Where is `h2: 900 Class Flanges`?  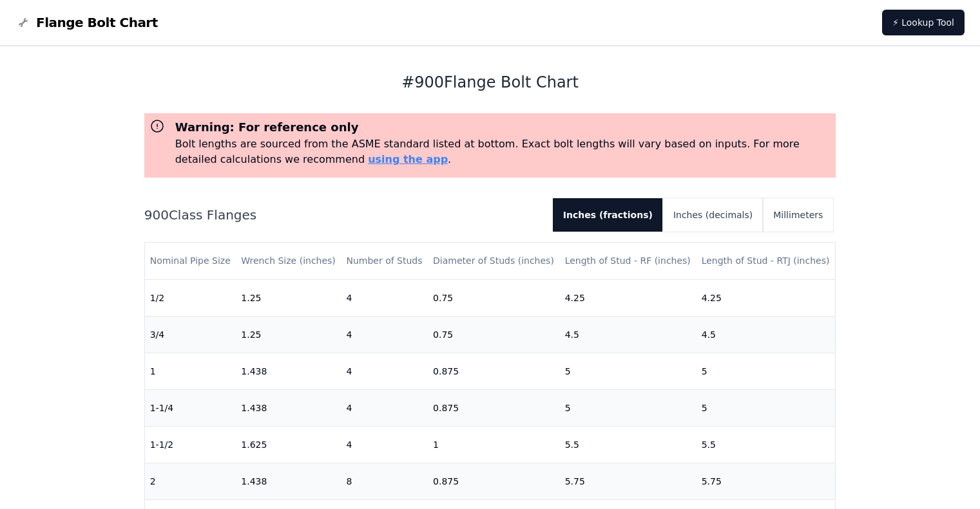
h2: 900 Class Flanges is located at coordinates (343, 215).